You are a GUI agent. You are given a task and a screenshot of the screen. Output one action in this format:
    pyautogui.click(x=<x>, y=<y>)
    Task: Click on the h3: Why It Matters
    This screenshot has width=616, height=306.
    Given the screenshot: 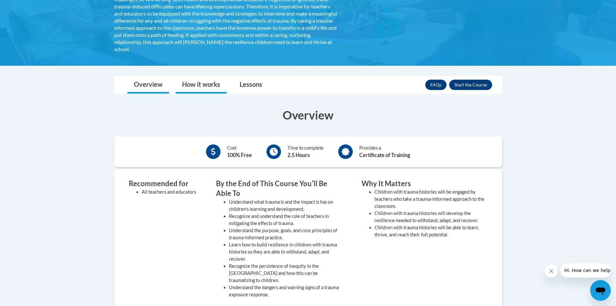 What is the action you would take?
    pyautogui.click(x=425, y=183)
    